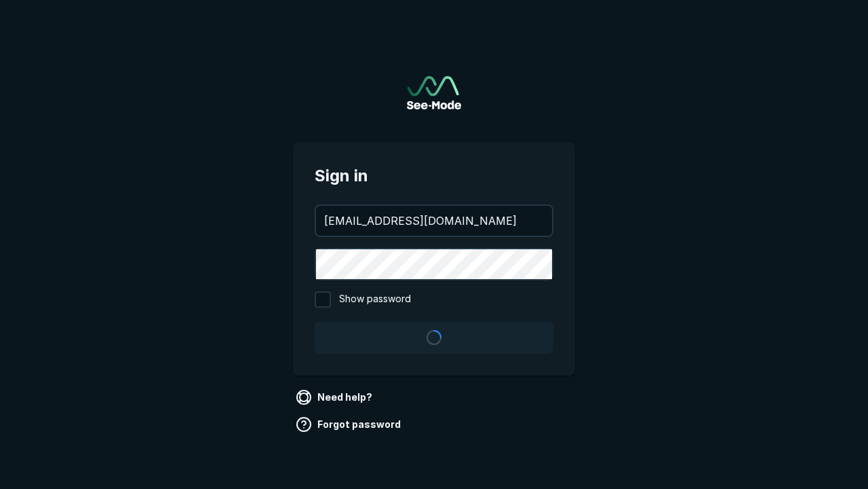 The width and height of the screenshot is (868, 489). I want to click on span: Sign in, so click(434, 176).